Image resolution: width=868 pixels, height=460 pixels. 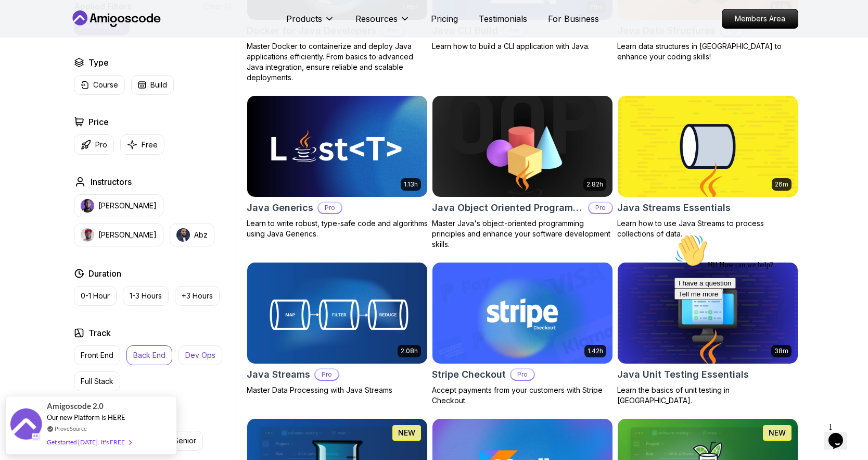 I want to click on p: Master Docker to containerize and deploy Java applications efficiently. From basics to advanced J..., so click(x=337, y=62).